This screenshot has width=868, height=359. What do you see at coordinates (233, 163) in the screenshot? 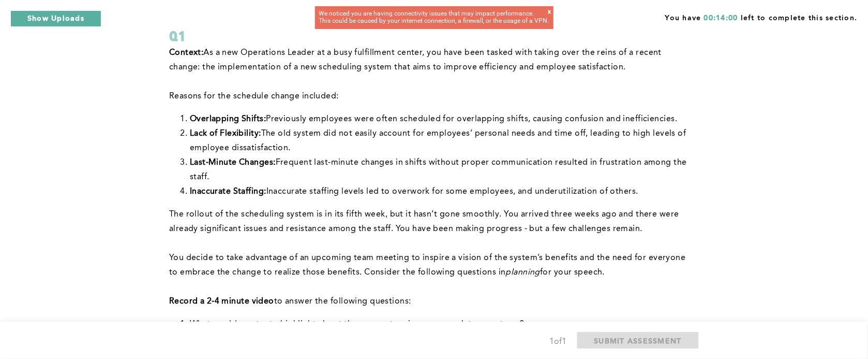
I see `strong: Last-Minute Changes:` at bounding box center [233, 163].